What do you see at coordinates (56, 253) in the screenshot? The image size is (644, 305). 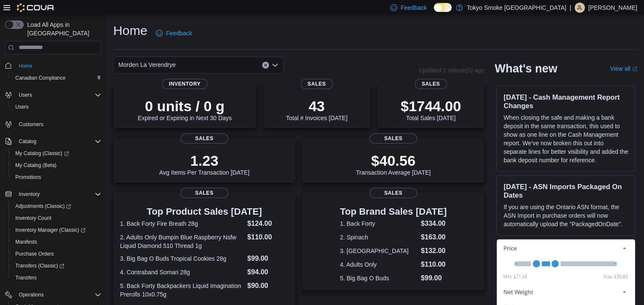 I see `span: Purchase Orders` at bounding box center [56, 253].